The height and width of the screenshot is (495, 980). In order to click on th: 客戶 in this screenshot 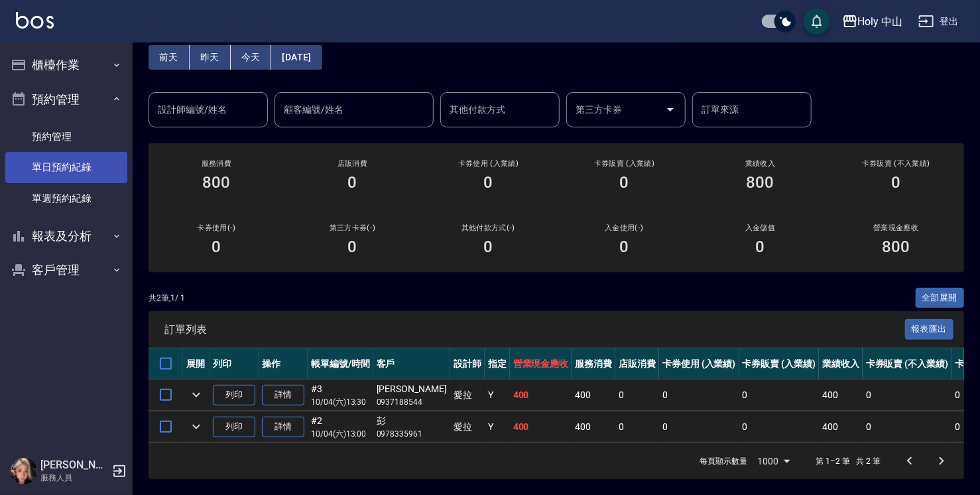, I will do `click(411, 364)`.